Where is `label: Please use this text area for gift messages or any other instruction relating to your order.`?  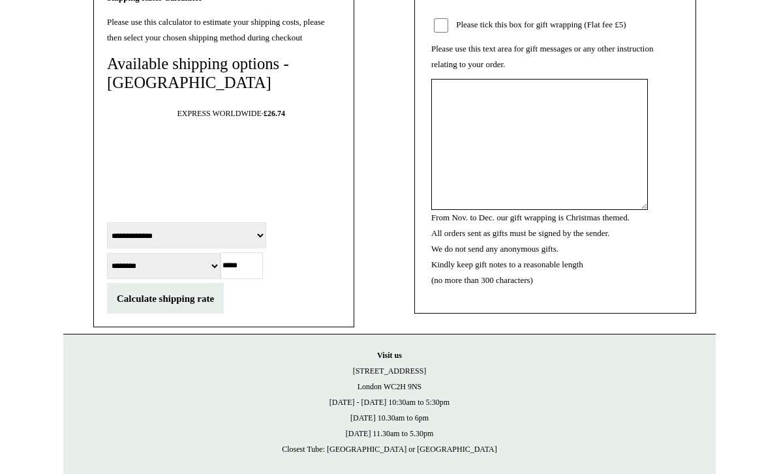
label: Please use this text area for gift messages or any other instruction relating to your order. is located at coordinates (542, 57).